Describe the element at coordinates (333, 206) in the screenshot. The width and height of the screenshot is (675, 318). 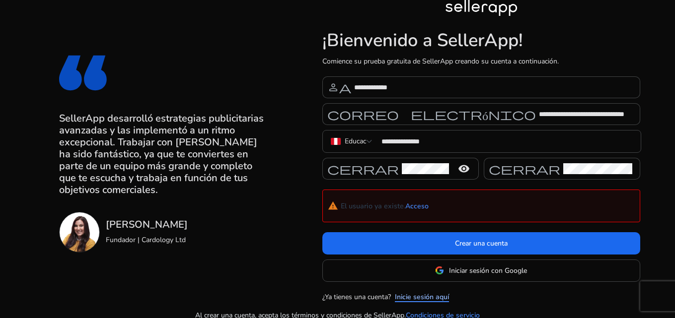
I see `mat-icon: warning` at that location.